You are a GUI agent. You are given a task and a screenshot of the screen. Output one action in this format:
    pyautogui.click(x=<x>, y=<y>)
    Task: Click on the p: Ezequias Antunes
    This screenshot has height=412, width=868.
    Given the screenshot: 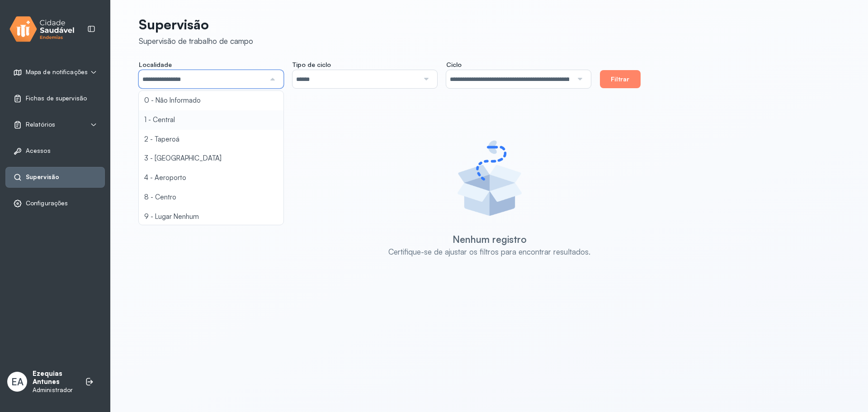 What is the action you would take?
    pyautogui.click(x=54, y=378)
    